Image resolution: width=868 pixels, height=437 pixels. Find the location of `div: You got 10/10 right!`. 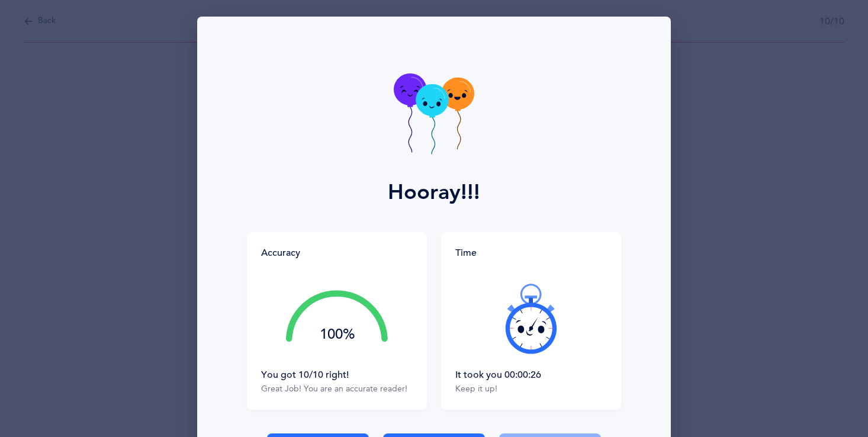

div: You got 10/10 right! is located at coordinates (337, 375).